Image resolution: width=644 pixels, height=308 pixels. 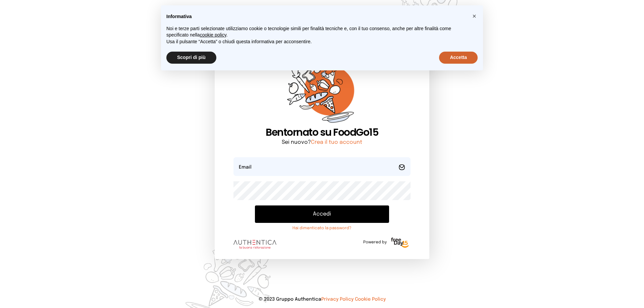 I want to click on img: sticker-orange.65babaf.png, so click(x=322, y=91).